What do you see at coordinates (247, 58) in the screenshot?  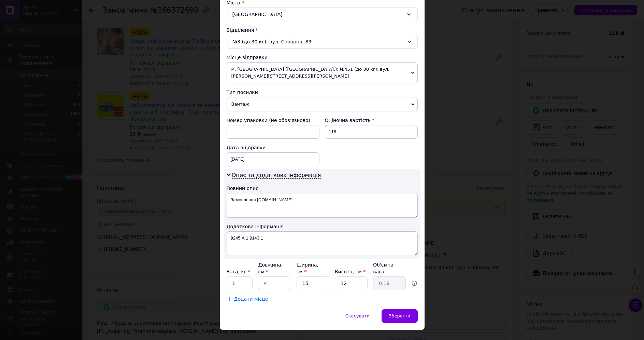 I see `span: Місце відправки` at bounding box center [247, 58].